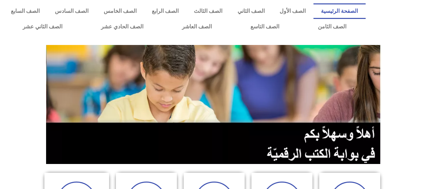  What do you see at coordinates (251, 11) in the screenshot?
I see `a: الصف الثاني` at bounding box center [251, 11].